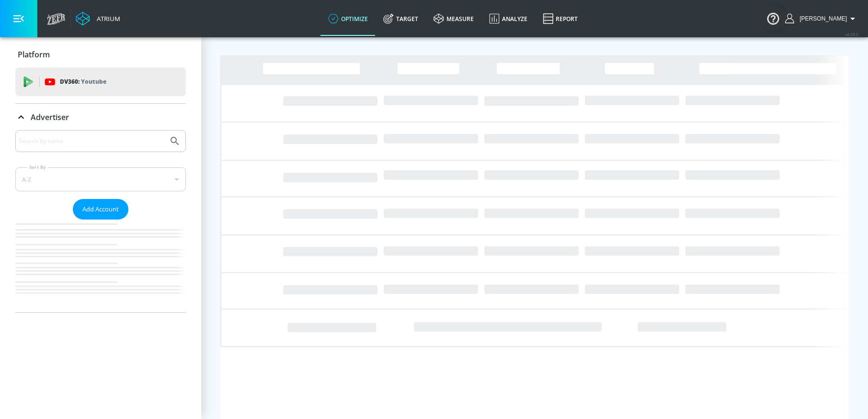 This screenshot has height=419, width=868. Describe the element at coordinates (93, 82) in the screenshot. I see `p: Youtube` at that location.